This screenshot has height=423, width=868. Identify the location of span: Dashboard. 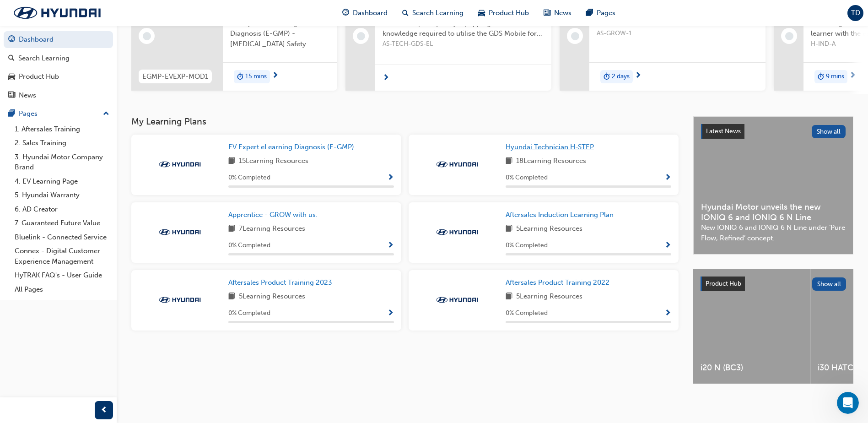
(370, 13).